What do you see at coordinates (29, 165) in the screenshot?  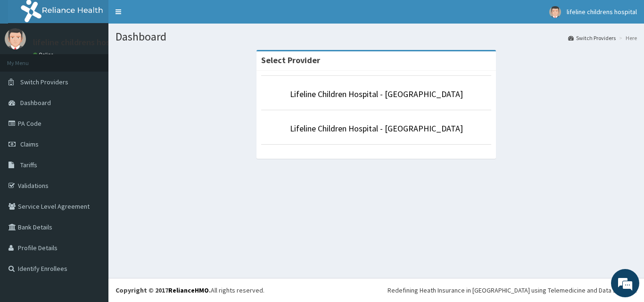 I see `span: Tariffs` at bounding box center [29, 165].